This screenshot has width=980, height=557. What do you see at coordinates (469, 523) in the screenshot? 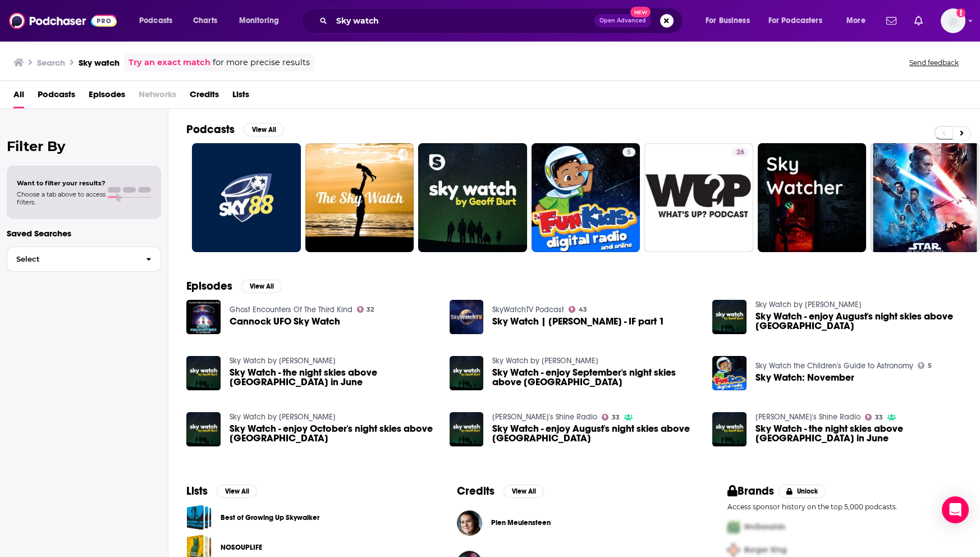
I see `img: Pien Meulensteen` at bounding box center [469, 523].